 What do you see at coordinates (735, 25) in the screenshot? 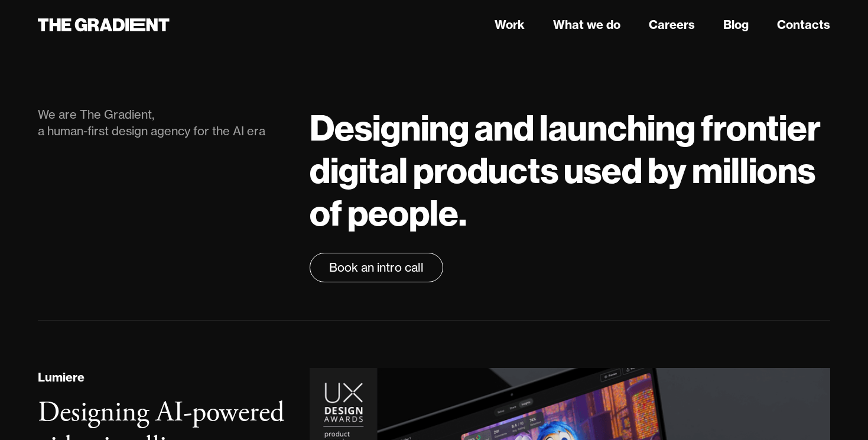
I see `a: Blog` at bounding box center [735, 25].